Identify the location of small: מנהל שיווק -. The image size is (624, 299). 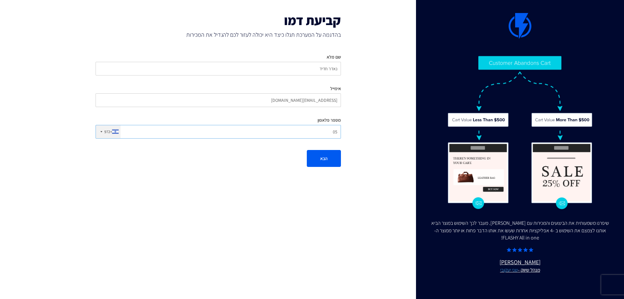
(520, 270).